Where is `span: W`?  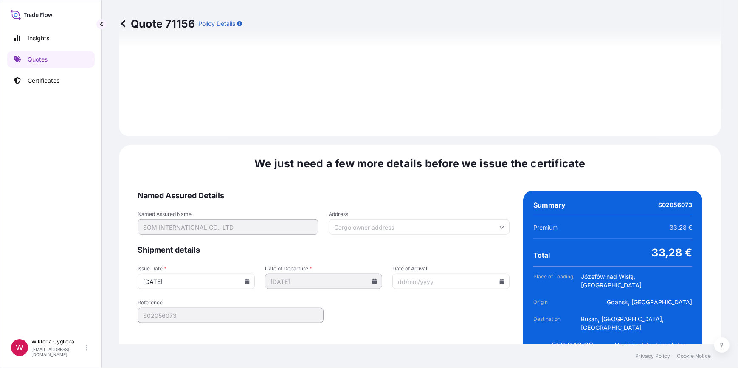 span: W is located at coordinates (20, 348).